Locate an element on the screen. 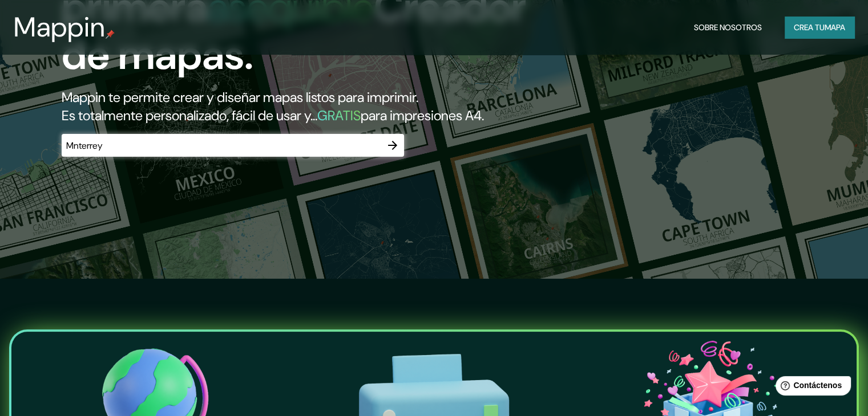 The height and width of the screenshot is (416, 868). button: Crea tumapa is located at coordinates (819, 27).